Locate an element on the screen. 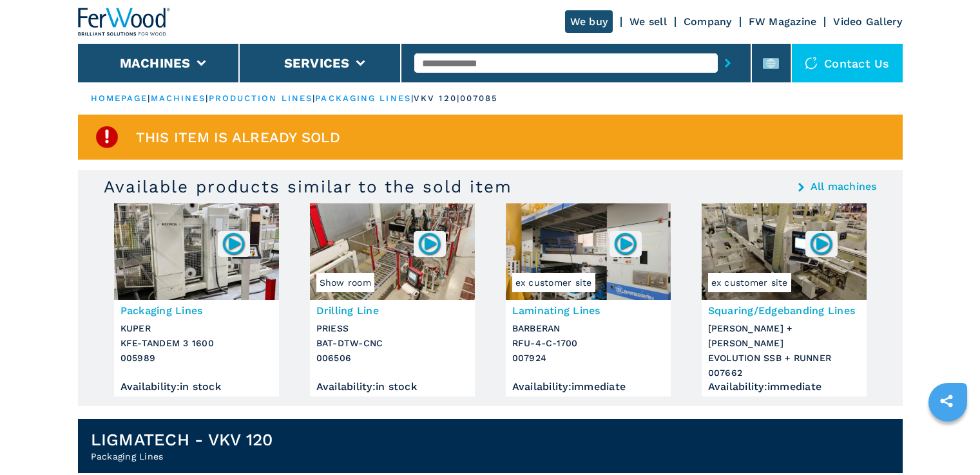 The height and width of the screenshot is (475, 980). img: 007662 is located at coordinates (821, 243).